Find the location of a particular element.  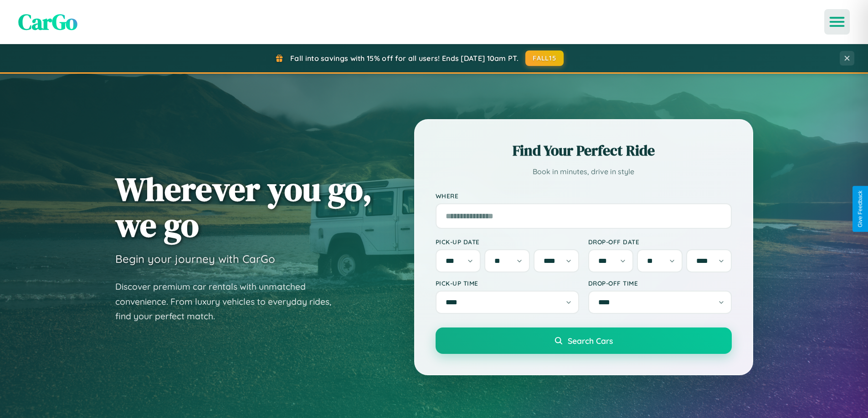

label: Pick-up Time is located at coordinates (507, 283).